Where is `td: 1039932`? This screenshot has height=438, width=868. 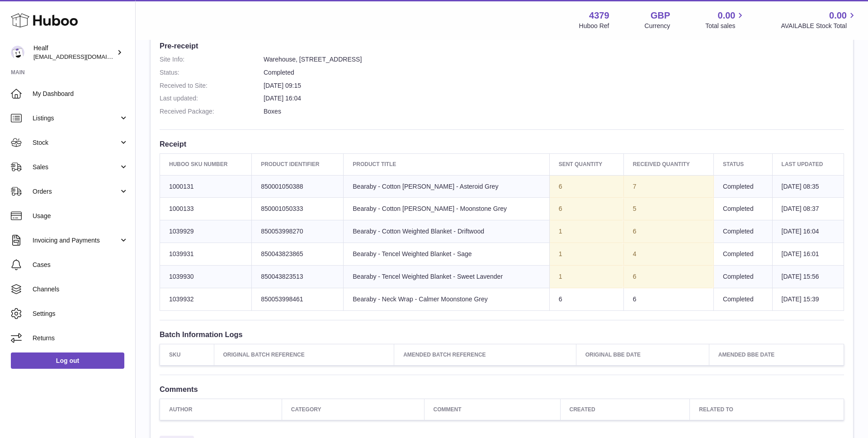 td: 1039932 is located at coordinates (206, 299).